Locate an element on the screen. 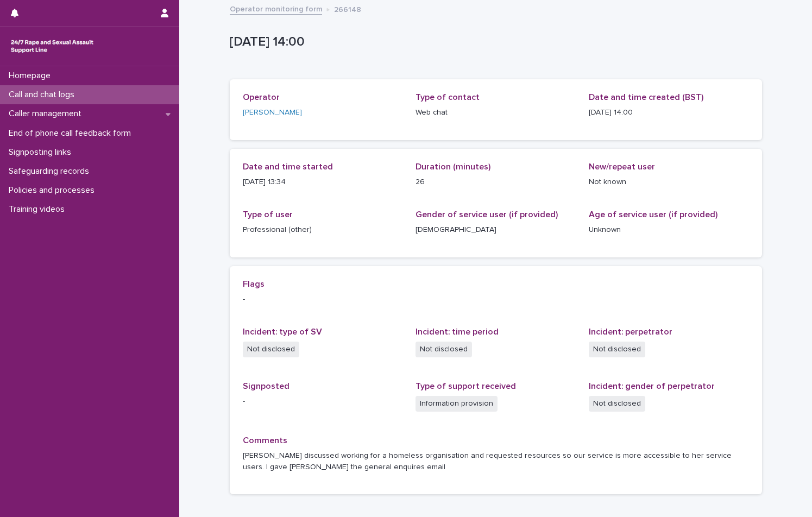 The width and height of the screenshot is (812, 517). span: Type of contact is located at coordinates (447, 98).